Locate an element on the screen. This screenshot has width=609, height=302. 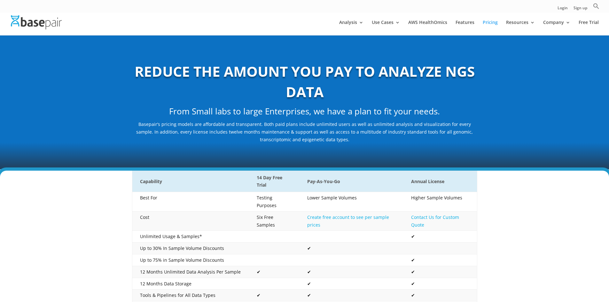
td: 12 Months Data Storage is located at coordinates (191, 284).